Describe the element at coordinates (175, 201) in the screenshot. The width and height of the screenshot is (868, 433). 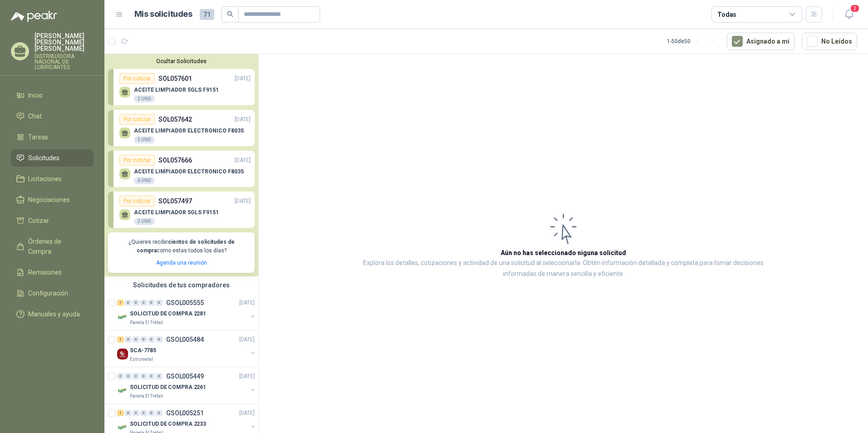
I see `p: SOL057497` at that location.